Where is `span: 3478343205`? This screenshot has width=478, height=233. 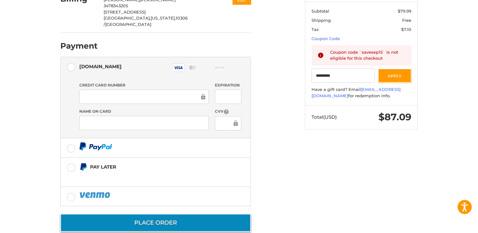
span: 3478343205 is located at coordinates (116, 6).